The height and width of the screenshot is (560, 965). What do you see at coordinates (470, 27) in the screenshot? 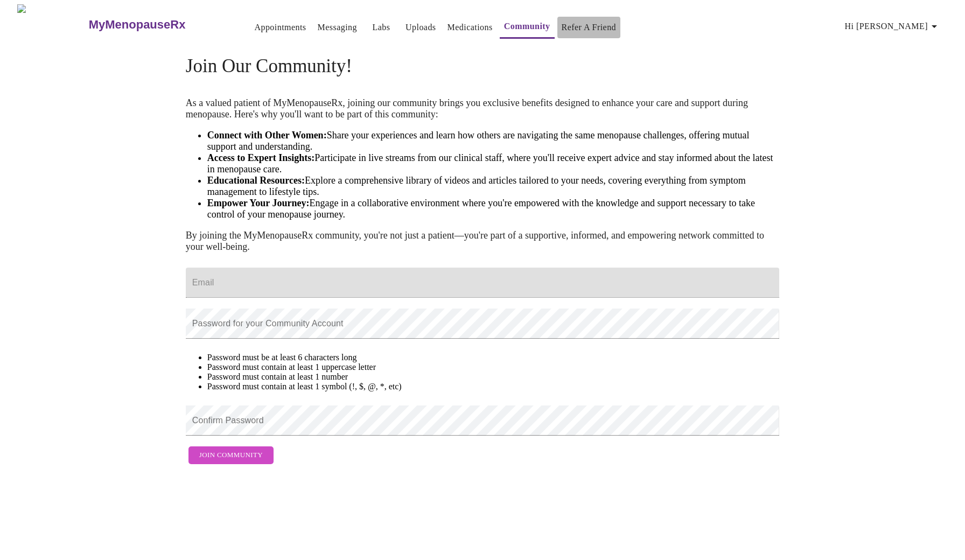
I see `a: Medications` at bounding box center [470, 27].